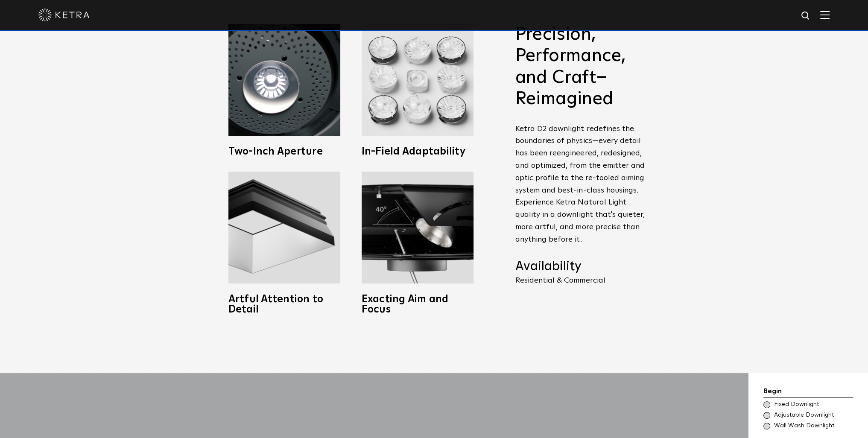 The image size is (868, 438). Describe the element at coordinates (418, 151) in the screenshot. I see `h3: In-Field Adaptability` at that location.